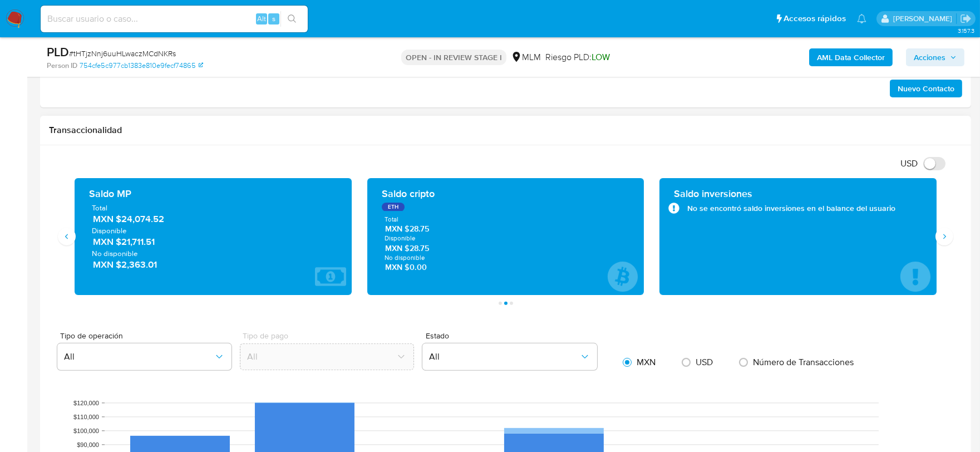 The height and width of the screenshot is (452, 980). I want to click on b: PLD, so click(58, 52).